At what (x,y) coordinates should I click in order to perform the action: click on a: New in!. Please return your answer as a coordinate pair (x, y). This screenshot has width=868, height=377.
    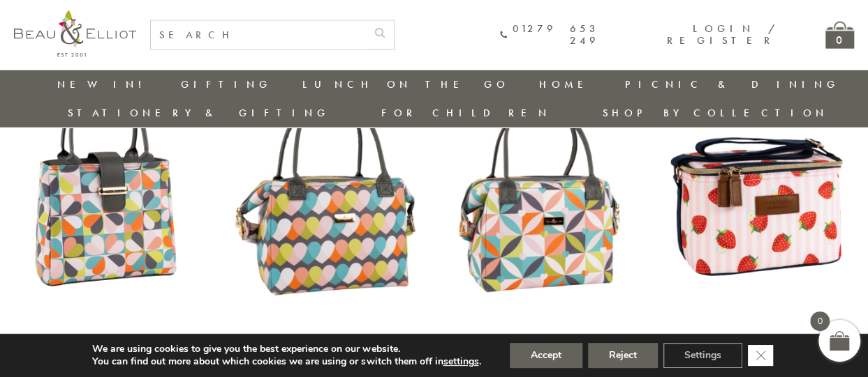
    Looking at the image, I should click on (104, 84).